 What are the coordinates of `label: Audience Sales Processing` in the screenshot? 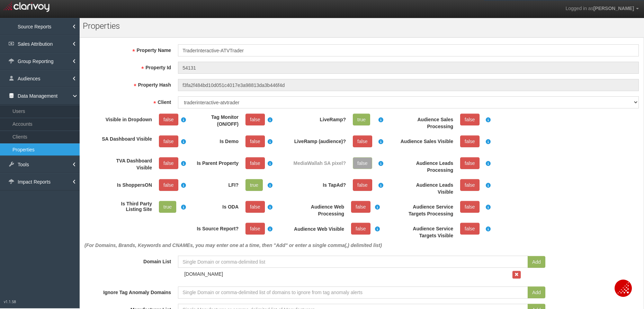 It's located at (426, 122).